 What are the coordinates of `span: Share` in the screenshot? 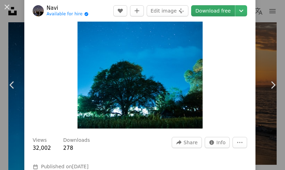 It's located at (190, 142).